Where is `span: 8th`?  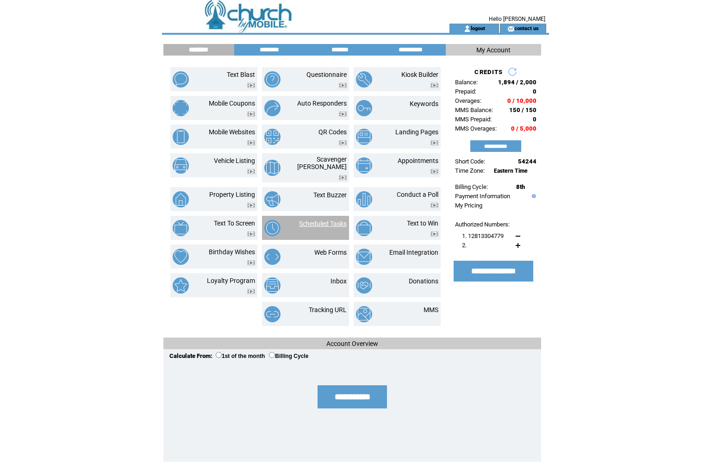 span: 8th is located at coordinates (520, 187).